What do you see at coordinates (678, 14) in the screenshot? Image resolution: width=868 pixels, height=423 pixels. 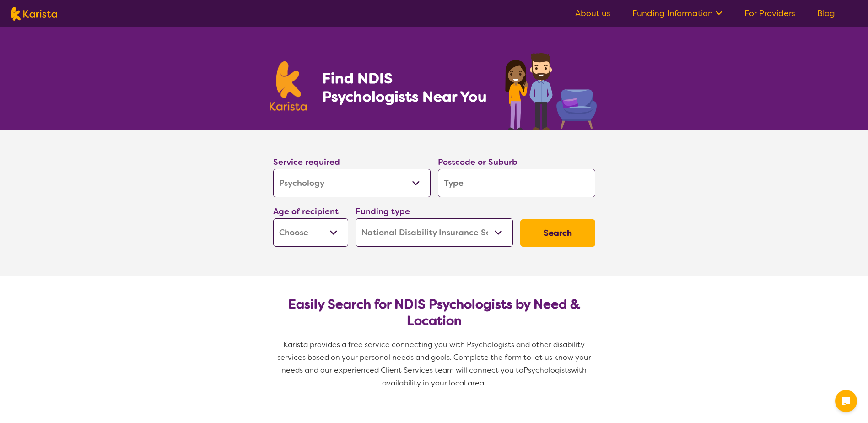 I see `a: Funding Information` at bounding box center [678, 14].